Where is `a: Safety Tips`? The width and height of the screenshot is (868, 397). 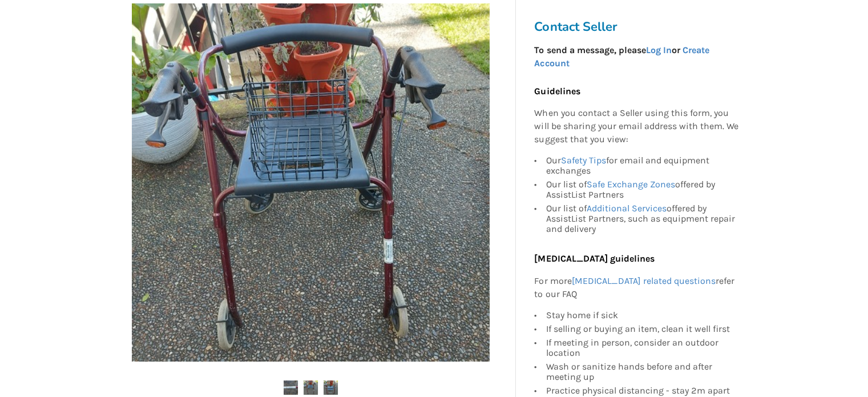
a: Safety Tips is located at coordinates (582, 160).